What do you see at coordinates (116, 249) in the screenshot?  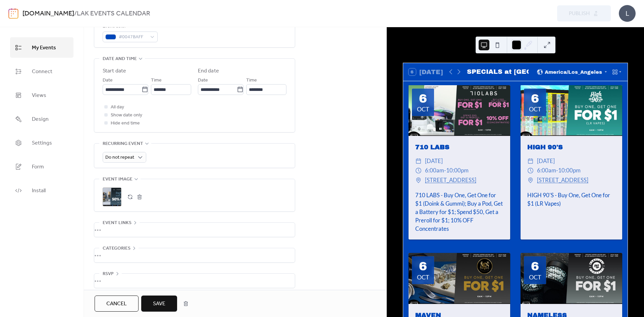 I see `span: Categories` at bounding box center [116, 249].